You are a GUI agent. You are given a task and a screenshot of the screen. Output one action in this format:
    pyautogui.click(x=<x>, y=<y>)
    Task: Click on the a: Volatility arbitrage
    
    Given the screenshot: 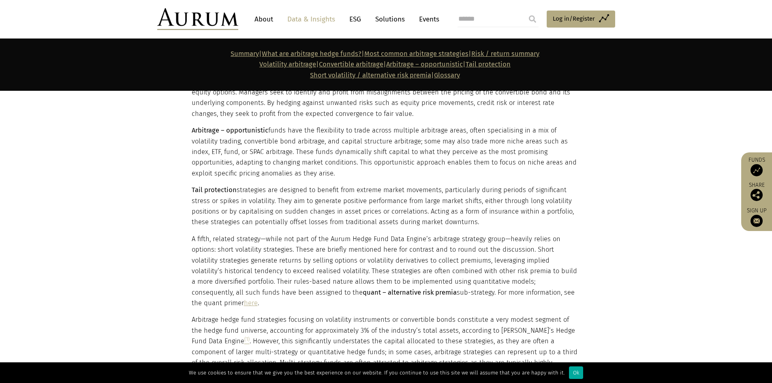 What is the action you would take?
    pyautogui.click(x=288, y=64)
    